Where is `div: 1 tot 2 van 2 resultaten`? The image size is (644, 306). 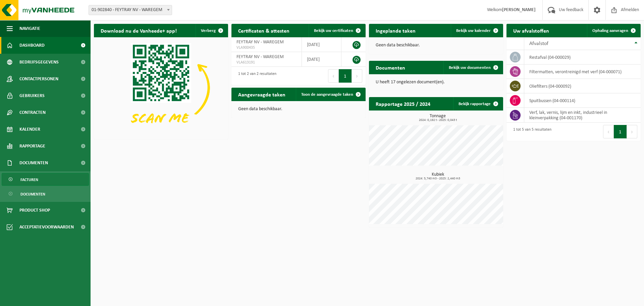
div: 1 tot 2 van 2 resultaten is located at coordinates (256, 76).